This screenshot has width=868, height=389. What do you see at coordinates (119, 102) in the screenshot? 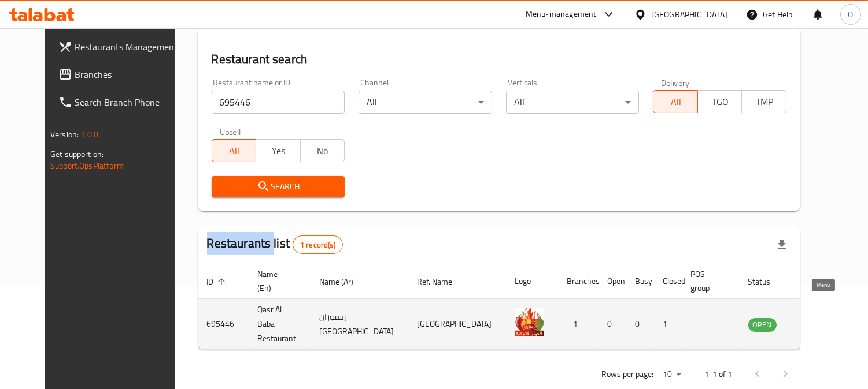
I see `a: Search Branch Phone` at bounding box center [119, 102].